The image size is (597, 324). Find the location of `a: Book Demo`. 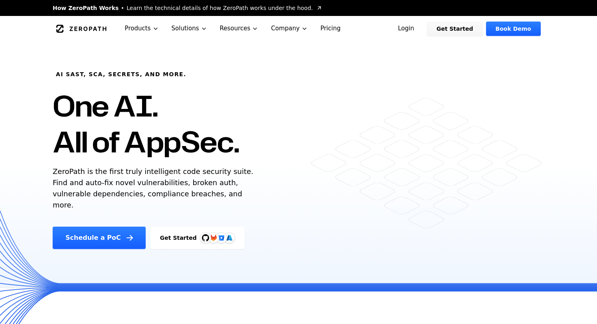

a: Book Demo is located at coordinates (513, 29).